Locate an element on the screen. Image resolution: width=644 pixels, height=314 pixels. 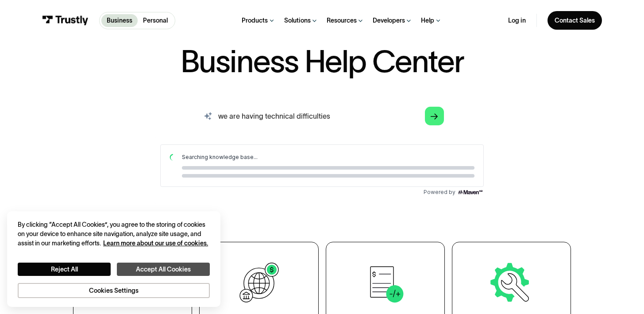
div: Solutions is located at coordinates (297, 20).